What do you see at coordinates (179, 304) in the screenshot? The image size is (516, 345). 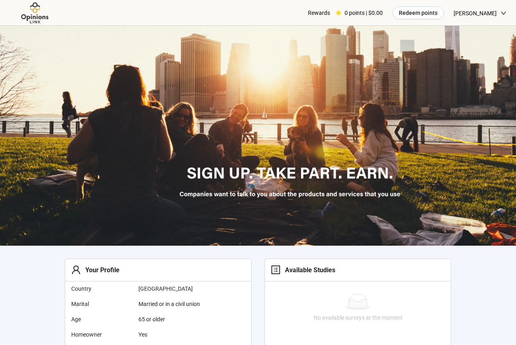 I see `span: Married or in a civil union` at bounding box center [179, 304].